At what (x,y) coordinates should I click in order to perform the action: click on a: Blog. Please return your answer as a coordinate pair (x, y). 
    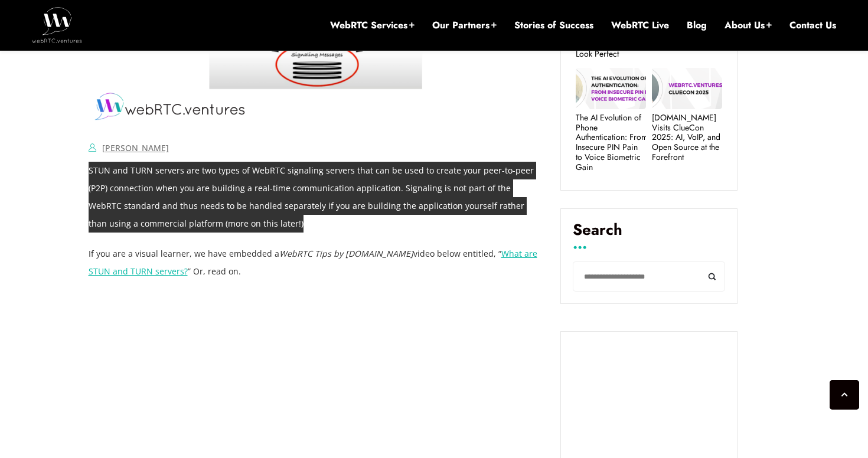
    Looking at the image, I should click on (697, 26).